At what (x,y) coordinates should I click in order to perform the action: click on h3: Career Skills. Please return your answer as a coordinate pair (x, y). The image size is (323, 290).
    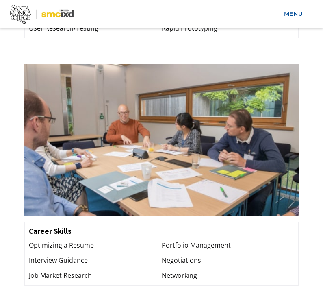
    Looking at the image, I should click on (162, 231).